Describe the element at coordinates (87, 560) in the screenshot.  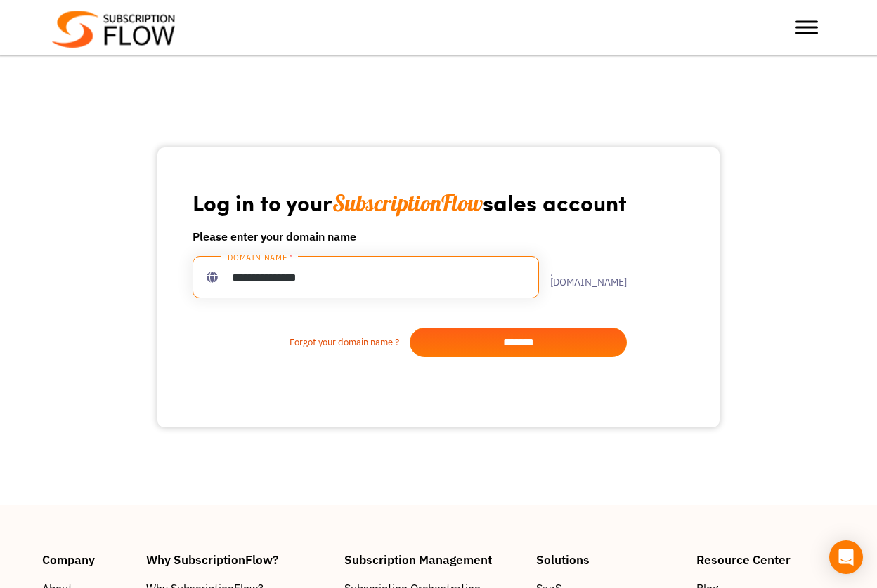
I see `h4: Company` at that location.